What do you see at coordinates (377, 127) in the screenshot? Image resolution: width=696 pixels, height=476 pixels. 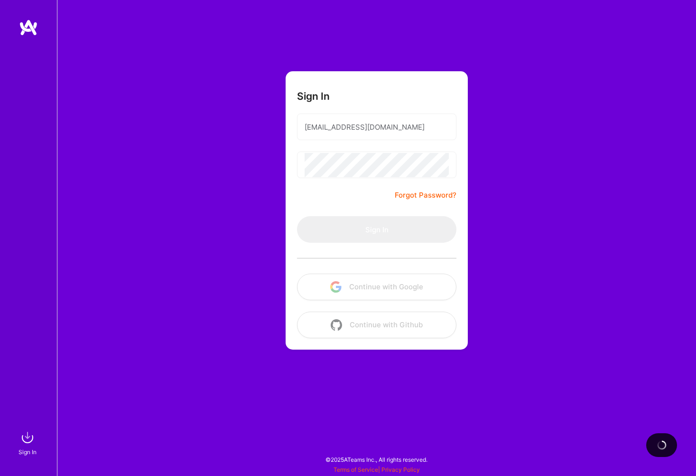 I see `input: Email...` at bounding box center [377, 127].